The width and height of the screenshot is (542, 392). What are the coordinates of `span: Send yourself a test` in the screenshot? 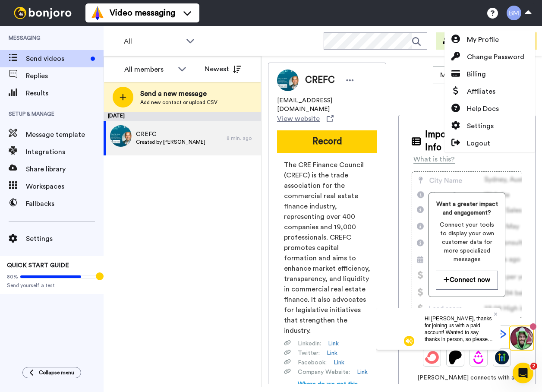 It's located at (52, 286).